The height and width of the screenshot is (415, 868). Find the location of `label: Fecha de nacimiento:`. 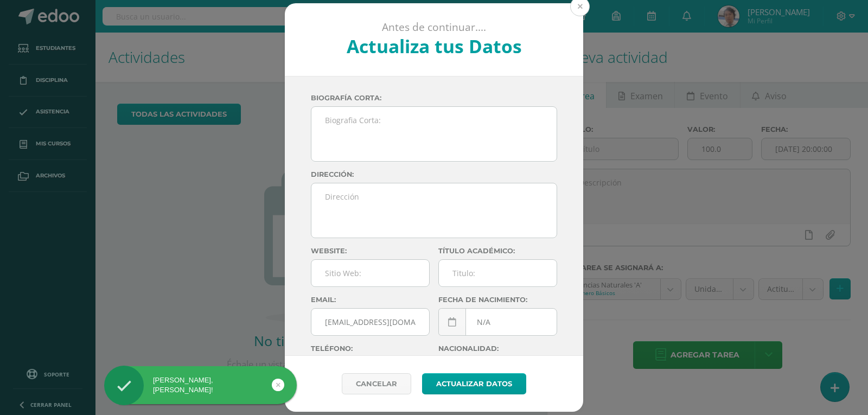

label: Fecha de nacimiento: is located at coordinates (498, 300).